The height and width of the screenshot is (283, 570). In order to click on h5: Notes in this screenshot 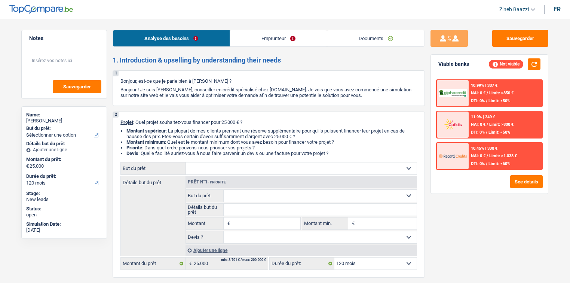, I will do `click(64, 38)`.